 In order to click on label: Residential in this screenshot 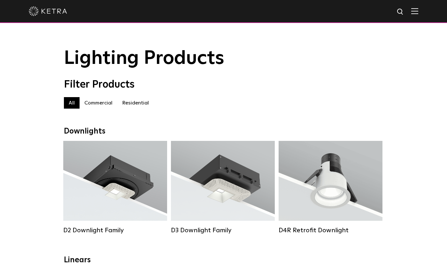, I will do `click(136, 103)`.